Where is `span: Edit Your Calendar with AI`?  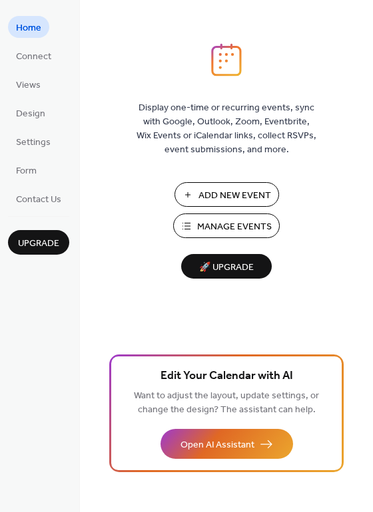
span: Edit Your Calendar with AI is located at coordinates (226, 377).